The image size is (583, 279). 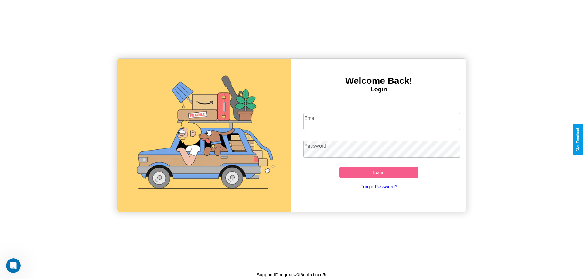 What do you see at coordinates (379, 172) in the screenshot?
I see `button: Login` at bounding box center [379, 172].